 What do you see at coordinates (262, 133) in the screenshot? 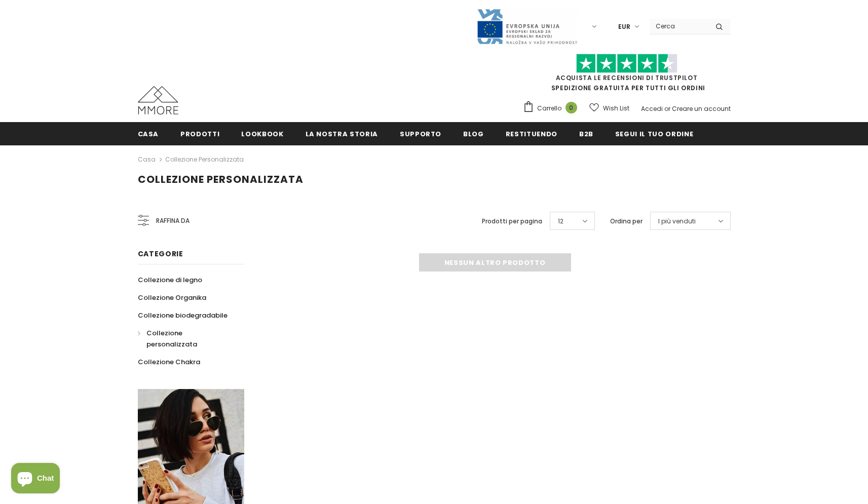
I see `span: Lookbook` at bounding box center [262, 133].